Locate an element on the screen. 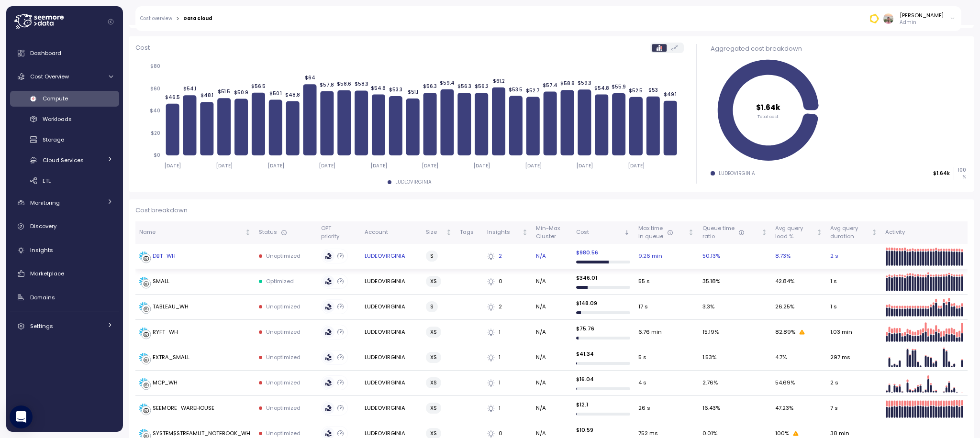  span: 26 s is located at coordinates (645, 408).